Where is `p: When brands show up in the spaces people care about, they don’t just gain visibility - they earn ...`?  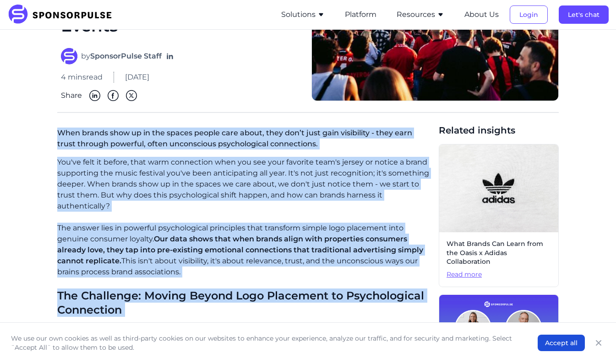 p: When brands show up in the spaces people care about, they don’t just gain visibility - they earn ... is located at coordinates (244, 141).